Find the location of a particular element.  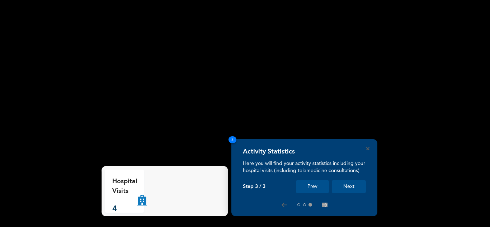

h4: Activity Statistics is located at coordinates (269, 152).